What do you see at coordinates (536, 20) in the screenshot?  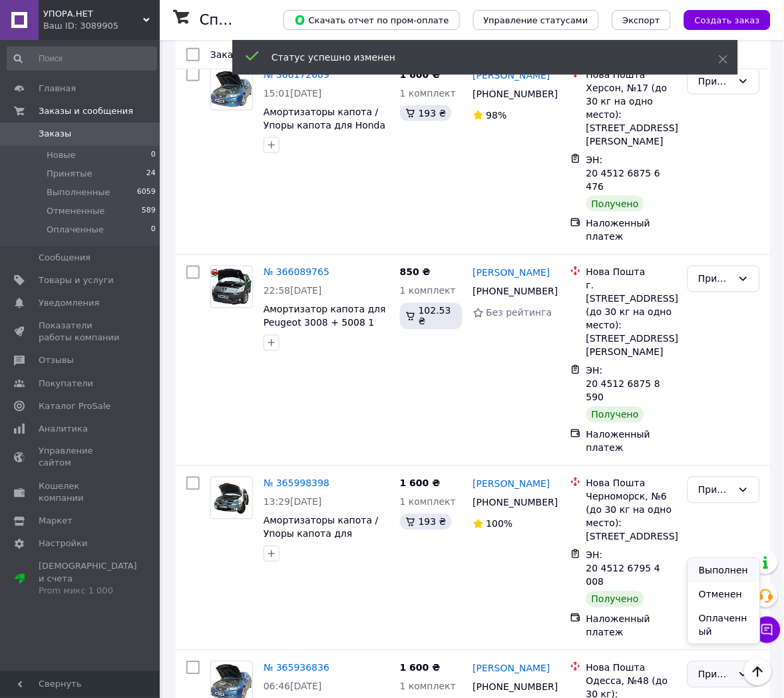 I see `button: Управление статусами` at bounding box center [536, 20].